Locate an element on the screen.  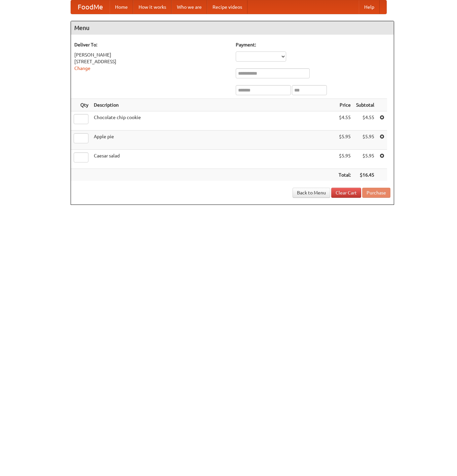
a: Recipe videos is located at coordinates (227, 7).